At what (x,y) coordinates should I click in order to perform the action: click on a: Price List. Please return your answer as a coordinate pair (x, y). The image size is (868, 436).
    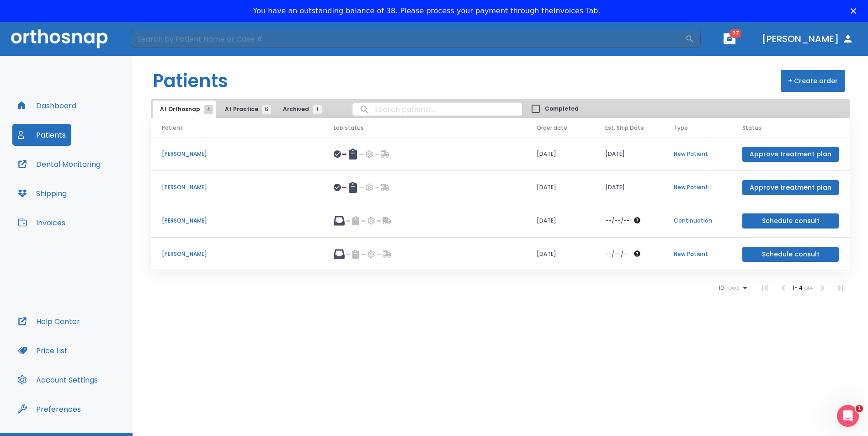
    Looking at the image, I should click on (42, 351).